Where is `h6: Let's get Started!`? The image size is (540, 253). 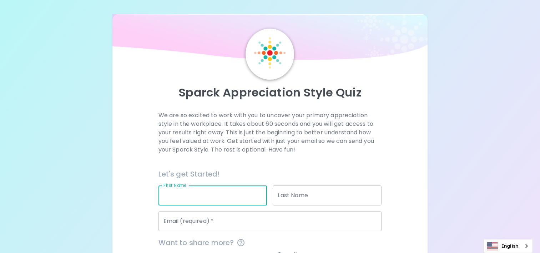 h6: Let's get Started! is located at coordinates (270, 174).